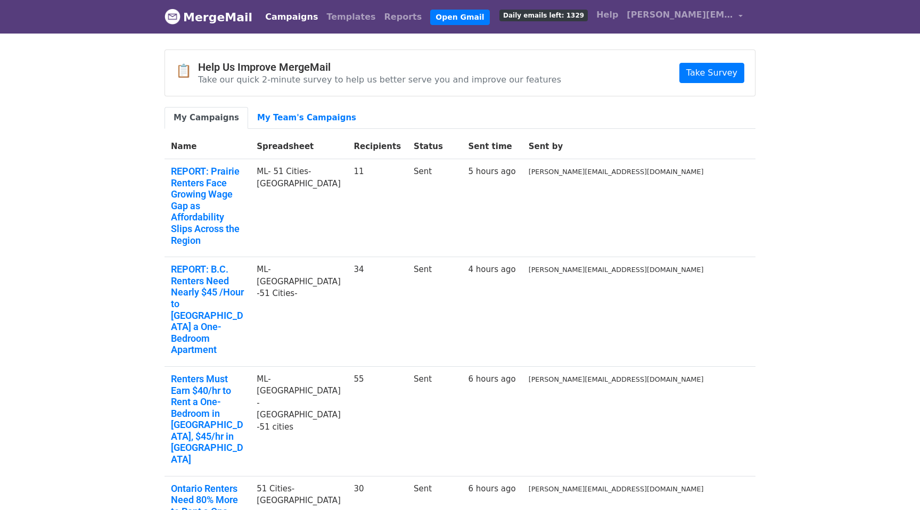  I want to click on a: REPORT: Prairie Renters Face Growing Wage Gap as Affordability Slips Across the Region, so click(207, 205).